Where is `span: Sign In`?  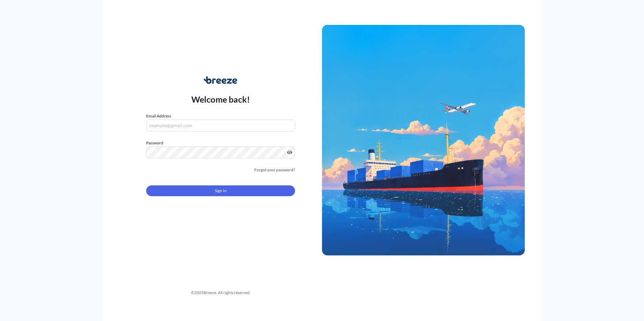 span: Sign In is located at coordinates (220, 191).